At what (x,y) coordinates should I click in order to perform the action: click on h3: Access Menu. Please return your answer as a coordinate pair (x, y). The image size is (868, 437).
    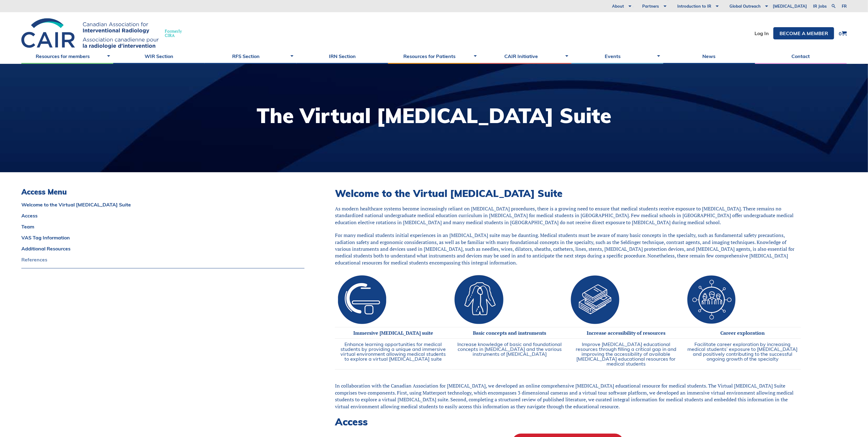
    Looking at the image, I should click on (163, 192).